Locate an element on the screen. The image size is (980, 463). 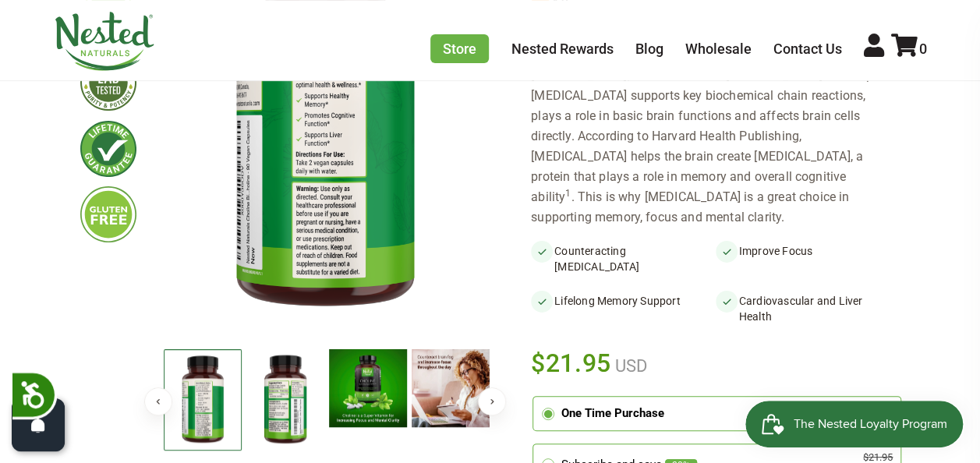
img: lifetimeguarantee is located at coordinates (108, 149).